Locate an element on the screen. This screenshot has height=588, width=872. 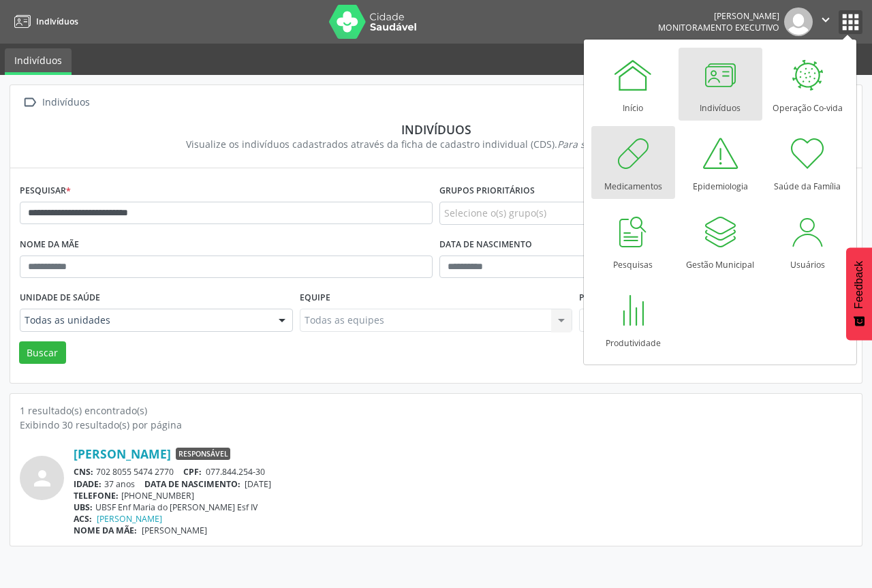
button: apps is located at coordinates (850, 21).